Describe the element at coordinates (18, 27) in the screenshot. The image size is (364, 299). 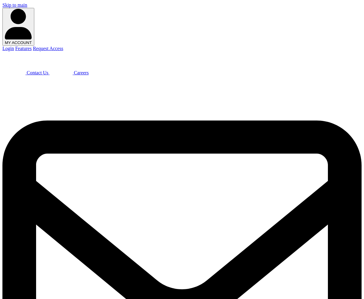
I see `button: MY ACCOUNT` at that location.